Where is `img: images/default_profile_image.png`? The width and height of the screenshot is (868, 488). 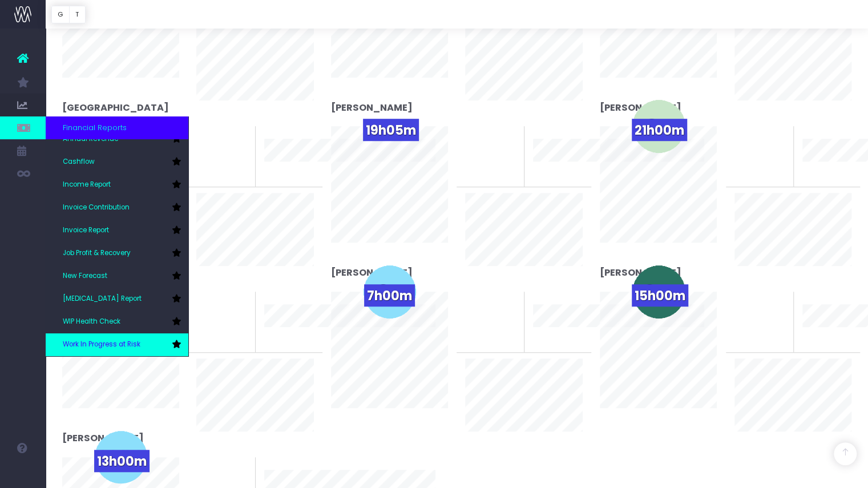 img: images/default_profile_image.png is located at coordinates (23, 474).